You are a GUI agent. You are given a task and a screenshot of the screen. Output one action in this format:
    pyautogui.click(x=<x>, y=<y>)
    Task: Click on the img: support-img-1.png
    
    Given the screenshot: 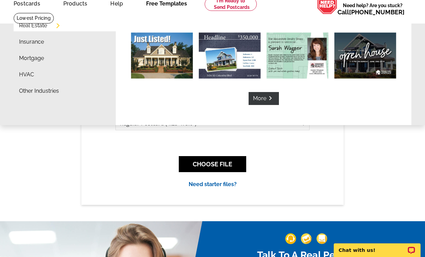 What is the action you would take?
    pyautogui.click(x=291, y=238)
    